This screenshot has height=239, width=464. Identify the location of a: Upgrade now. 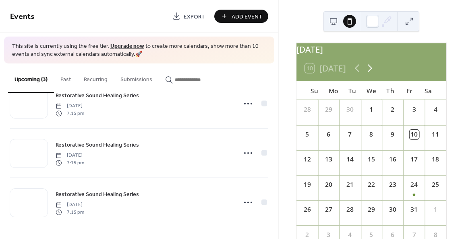
(127, 46).